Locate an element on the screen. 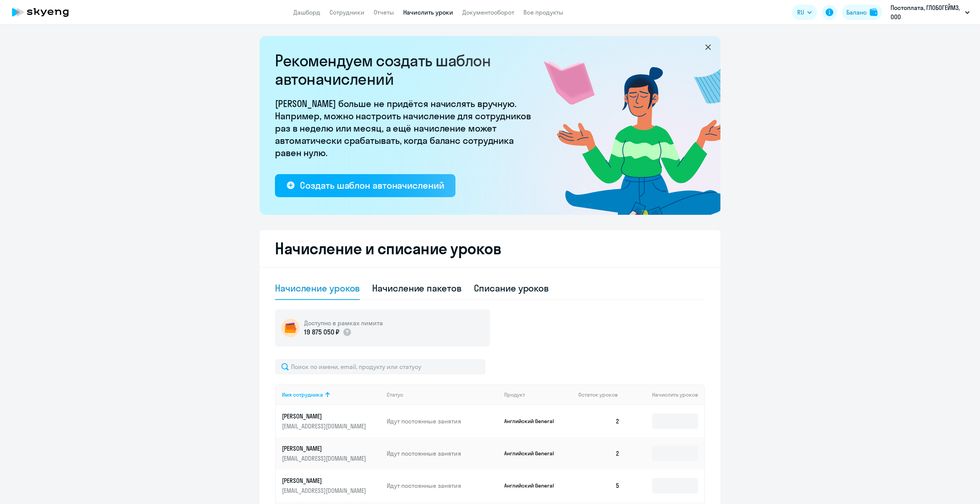 Image resolution: width=980 pixels, height=504 pixels. a: Балансbalance is located at coordinates (862, 12).